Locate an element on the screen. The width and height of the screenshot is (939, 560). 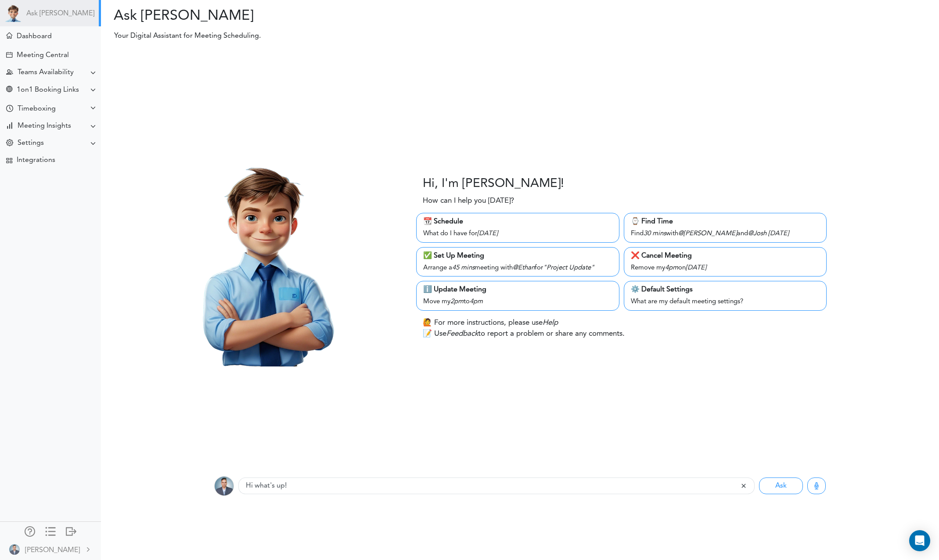
a: Manage Members and Externals is located at coordinates (30, 533).